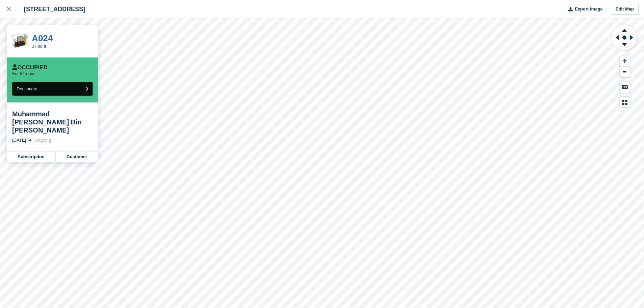  What do you see at coordinates (625, 87) in the screenshot?
I see `button: Keyboard Shortcuts` at bounding box center [625, 87].